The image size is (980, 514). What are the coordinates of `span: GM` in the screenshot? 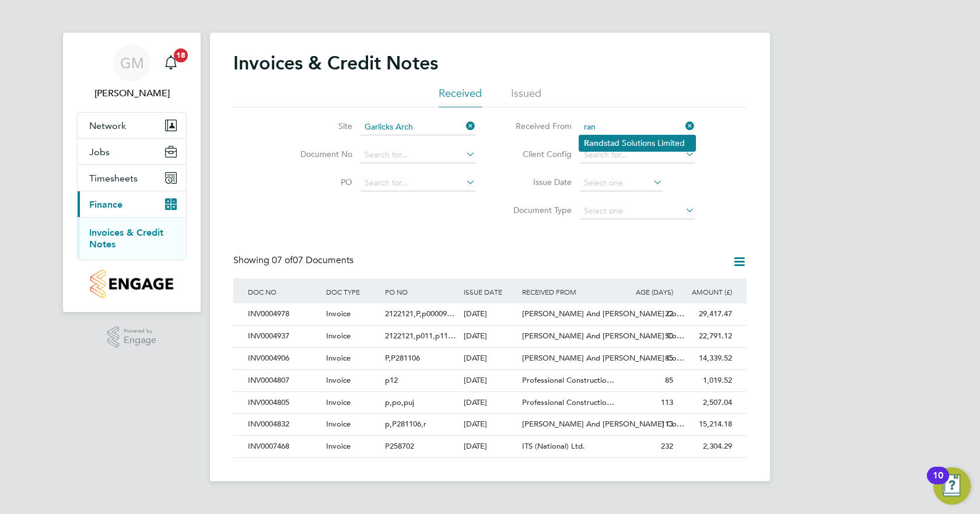 It's located at (132, 63).